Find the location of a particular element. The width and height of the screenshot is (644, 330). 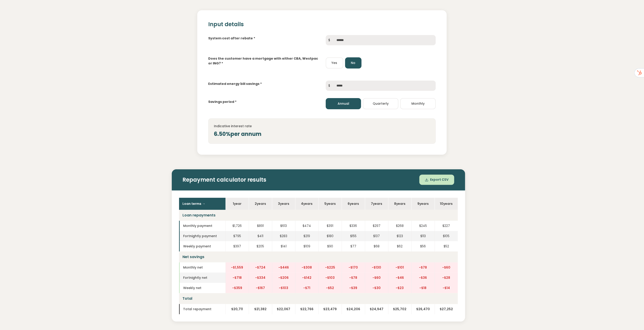

td: -$446 is located at coordinates (284, 267).